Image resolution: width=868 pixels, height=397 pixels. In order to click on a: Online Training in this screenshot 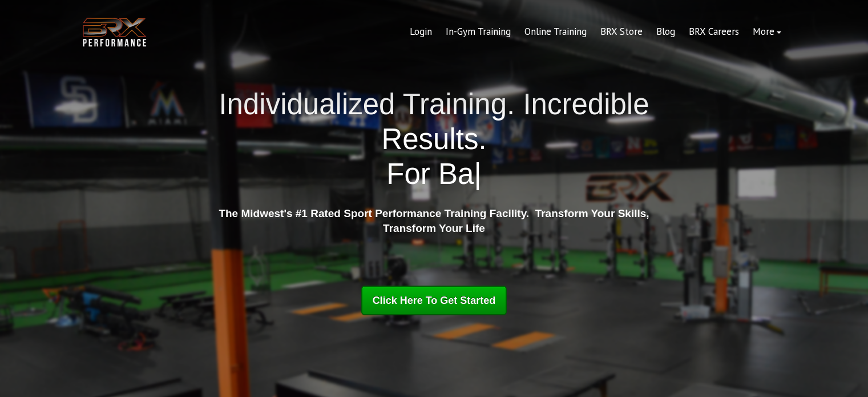, I will do `click(555, 32)`.